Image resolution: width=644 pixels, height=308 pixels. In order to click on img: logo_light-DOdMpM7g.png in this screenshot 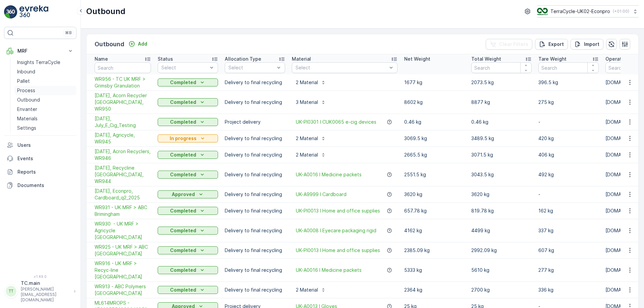, I will do `click(34, 12)`.